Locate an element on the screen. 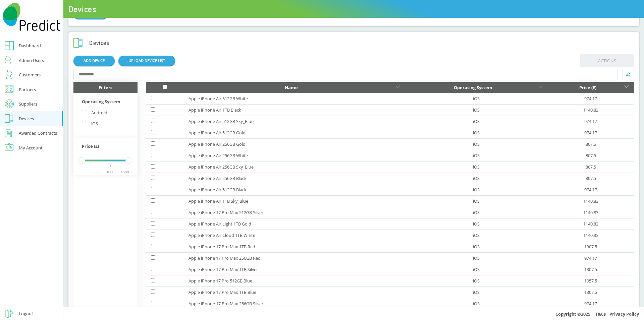 This screenshot has width=644, height=321. a: Apple iPhone Air 1TB Sky_Blue is located at coordinates (294, 201).